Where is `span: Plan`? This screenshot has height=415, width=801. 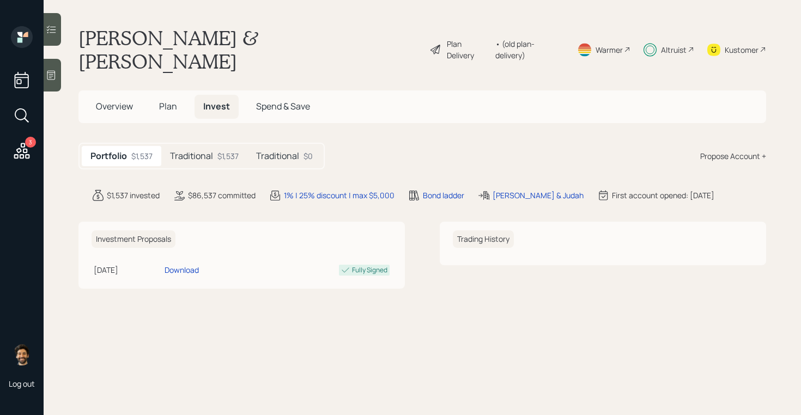 span: Plan is located at coordinates (168, 106).